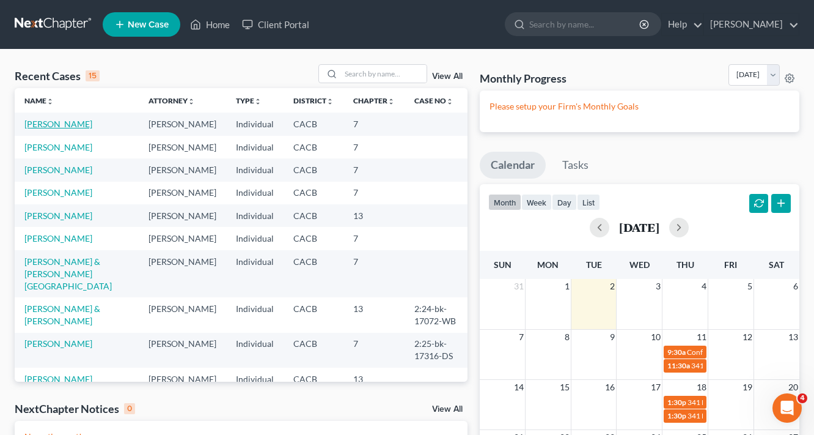 The image size is (814, 435). What do you see at coordinates (148, 24) in the screenshot?
I see `span: New Case` at bounding box center [148, 24].